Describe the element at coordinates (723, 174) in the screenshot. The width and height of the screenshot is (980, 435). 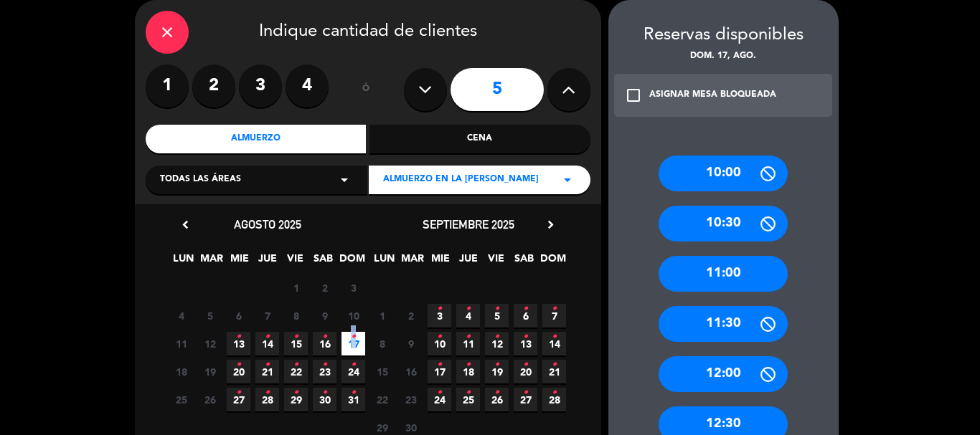
I see `div: 10:00` at that location.